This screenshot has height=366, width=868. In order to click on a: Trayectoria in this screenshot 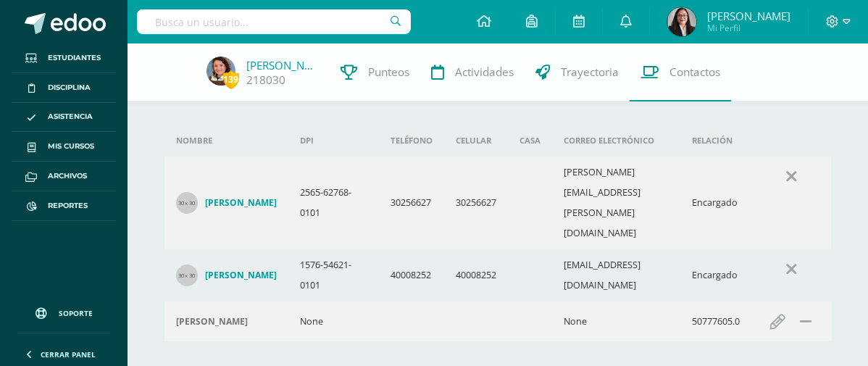, I will do `click(577, 73)`.